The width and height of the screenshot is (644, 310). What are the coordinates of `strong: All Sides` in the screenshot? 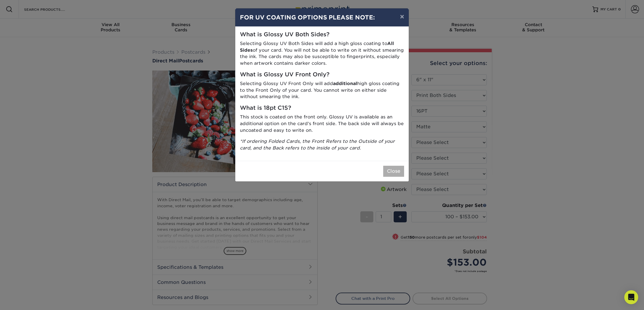 It's located at (316, 47).